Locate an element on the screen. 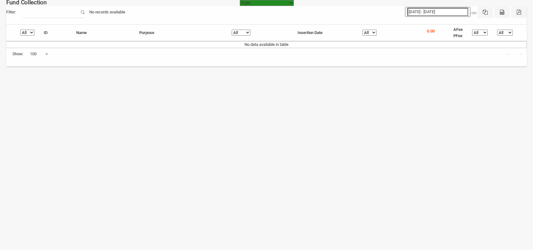 The width and height of the screenshot is (533, 250). th: Insertion Date is located at coordinates (325, 33).